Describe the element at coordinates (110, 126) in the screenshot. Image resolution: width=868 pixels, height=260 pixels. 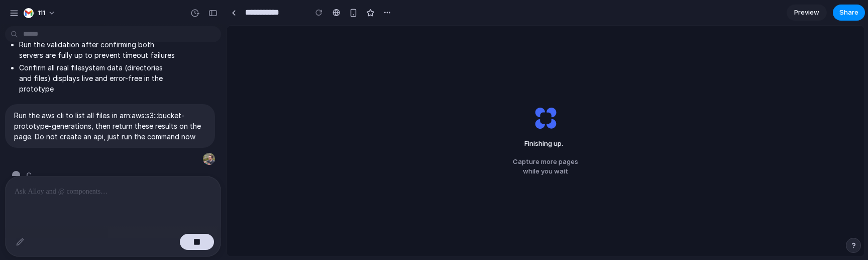
I see `p: Run the aws cli to list all files in arn:aws:s3:::bucket-prototype-generations, then return these...` at that location.